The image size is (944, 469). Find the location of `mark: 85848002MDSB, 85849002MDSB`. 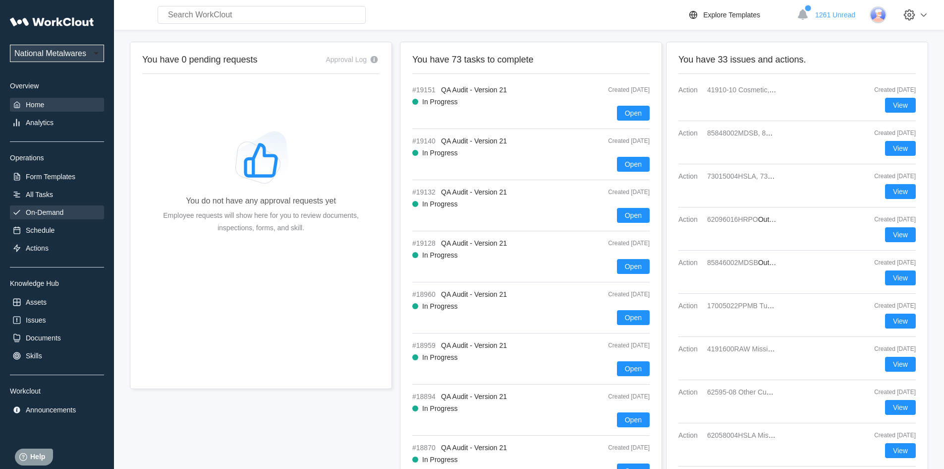

mark: 85848002MDSB, 85849002MDSB is located at coordinates (760, 133).